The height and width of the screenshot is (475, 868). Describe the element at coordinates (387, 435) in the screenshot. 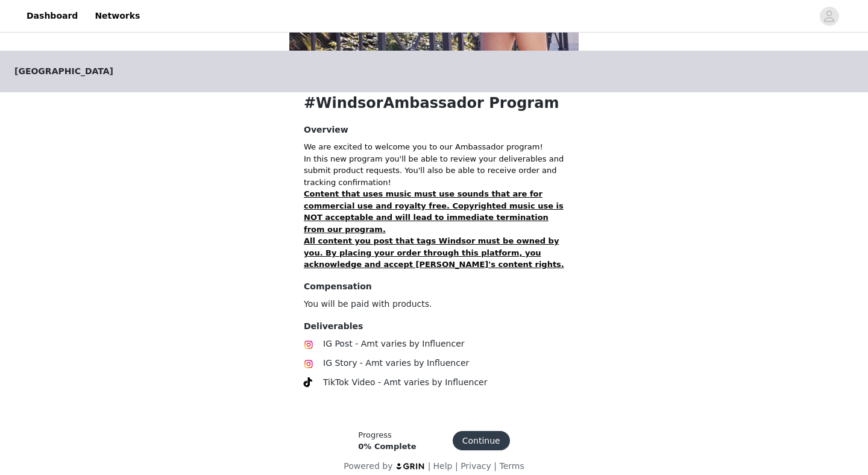

I see `div: Progress` at that location.